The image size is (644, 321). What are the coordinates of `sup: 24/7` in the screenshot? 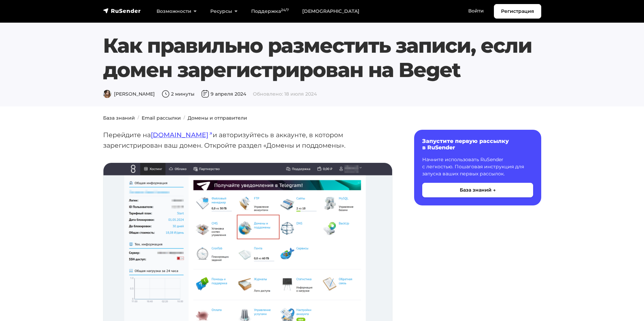 It's located at (284, 10).